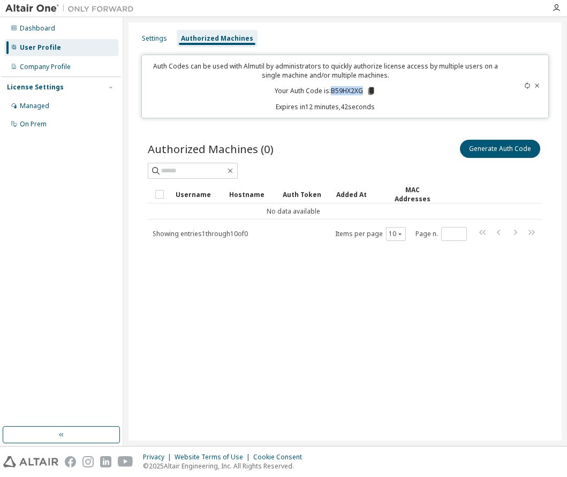 The image size is (567, 477). Describe the element at coordinates (225, 466) in the screenshot. I see `p: © 2025 Altair Engineering, Inc. All Rights Reserved.` at that location.